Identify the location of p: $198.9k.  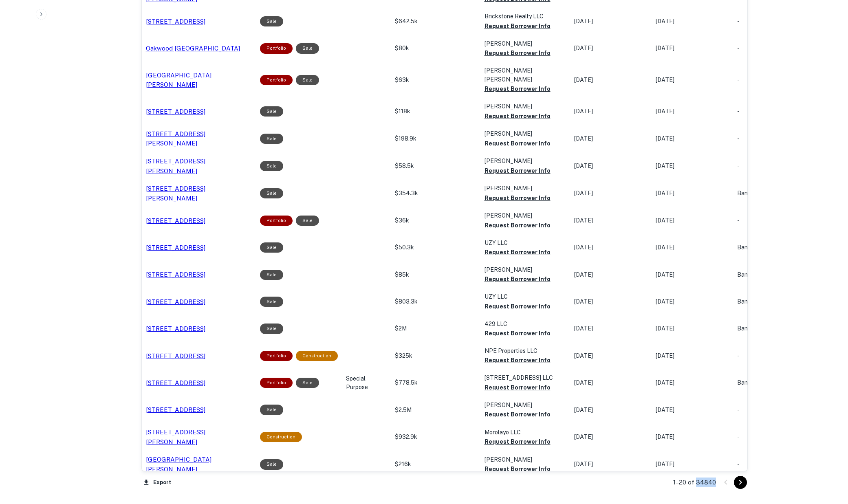
(436, 138).